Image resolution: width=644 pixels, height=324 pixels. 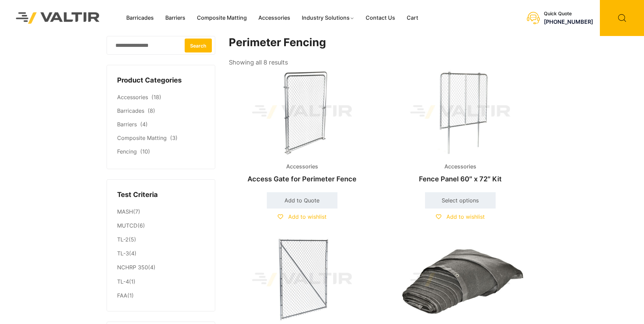 What do you see at coordinates (161, 240) in the screenshot?
I see `li: (5)` at bounding box center [161, 240].